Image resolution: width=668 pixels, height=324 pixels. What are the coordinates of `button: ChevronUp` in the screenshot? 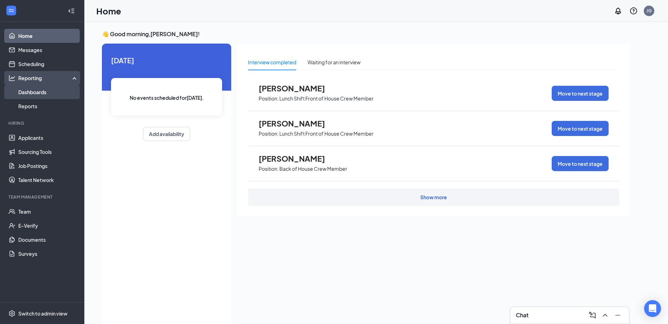 It's located at (605, 315).